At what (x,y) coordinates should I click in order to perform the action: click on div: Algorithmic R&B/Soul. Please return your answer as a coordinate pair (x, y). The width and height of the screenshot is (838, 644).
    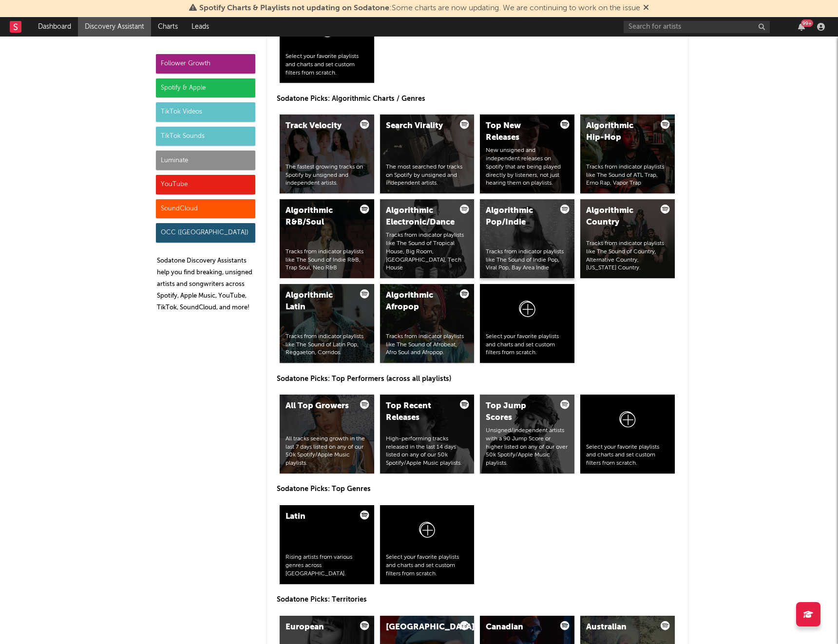
    Looking at the image, I should click on (319, 216).